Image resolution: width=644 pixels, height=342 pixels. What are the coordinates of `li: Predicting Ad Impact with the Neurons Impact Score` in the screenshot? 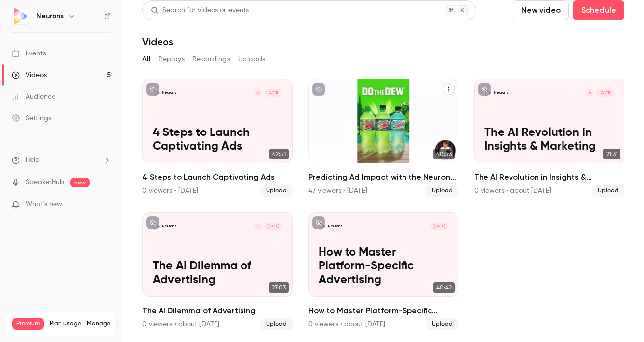 It's located at (383, 138).